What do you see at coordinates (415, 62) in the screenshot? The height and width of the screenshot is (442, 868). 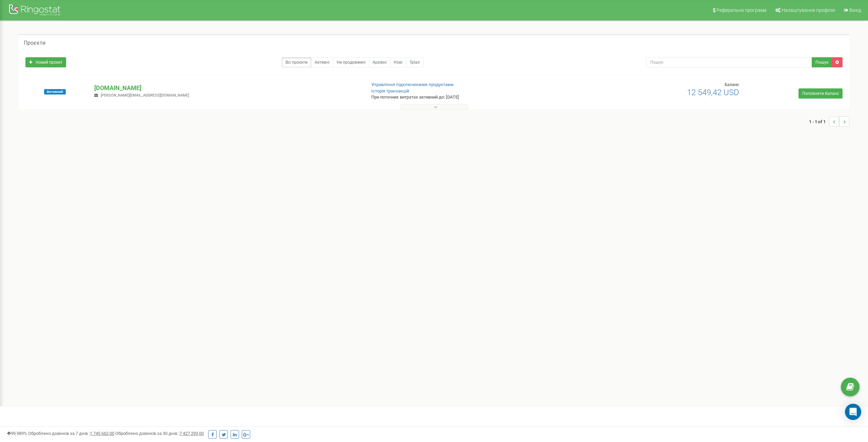 I see `a: Тріал` at bounding box center [415, 62].